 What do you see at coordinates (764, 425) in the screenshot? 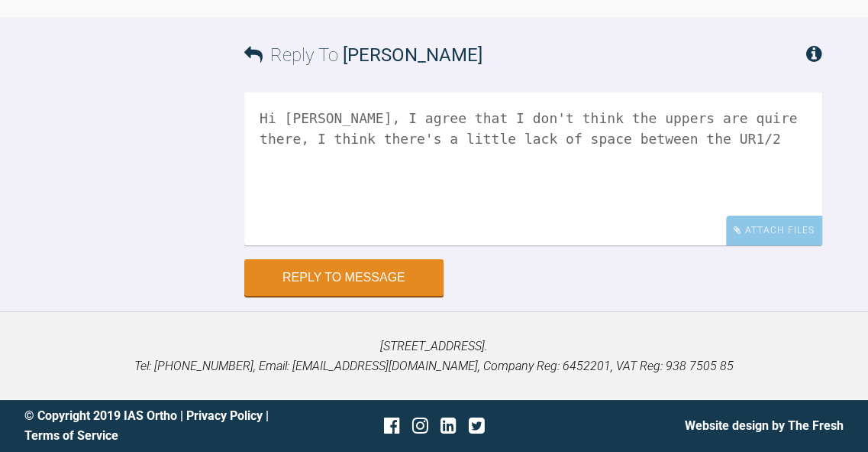
I see `a: Website design by The Fresh` at bounding box center [764, 425].